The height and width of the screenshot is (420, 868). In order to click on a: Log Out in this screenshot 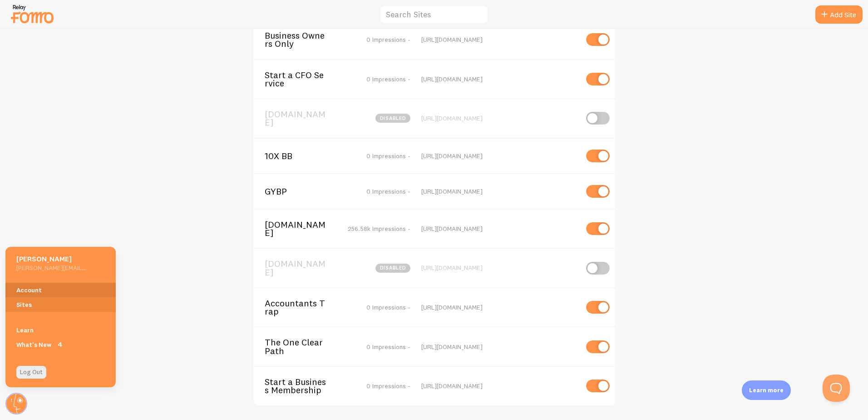, I will do `click(32, 372)`.